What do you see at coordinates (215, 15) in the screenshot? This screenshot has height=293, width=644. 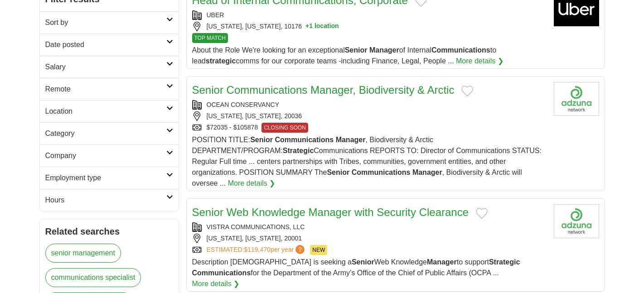 I see `a: UBER` at bounding box center [215, 15].